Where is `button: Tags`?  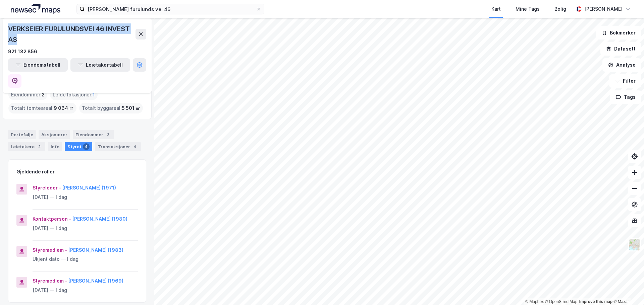
button: Tags is located at coordinates (625, 97).